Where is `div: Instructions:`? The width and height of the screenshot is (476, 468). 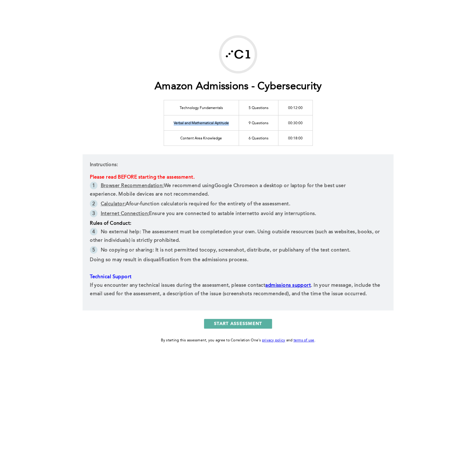 div: Instructions: is located at coordinates (238, 232).